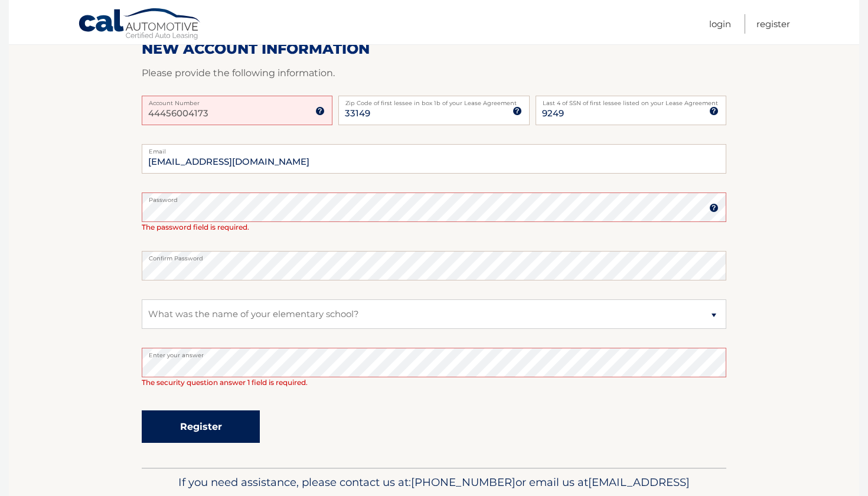 The width and height of the screenshot is (868, 496). What do you see at coordinates (196, 227) in the screenshot?
I see `span: The password field is required.` at bounding box center [196, 227].